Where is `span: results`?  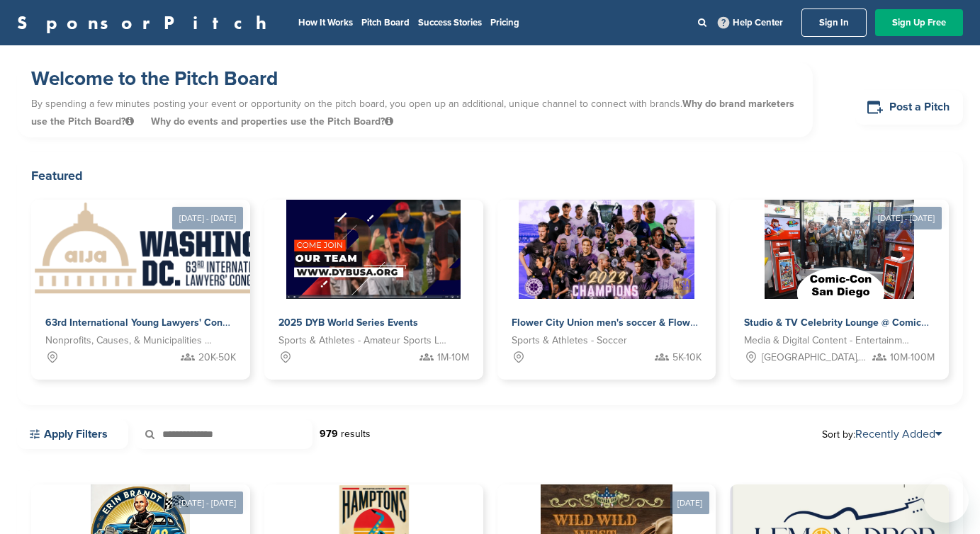
span: results is located at coordinates (356, 433).